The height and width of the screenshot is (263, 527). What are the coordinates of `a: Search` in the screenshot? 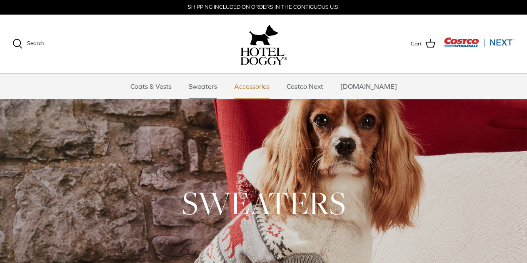 It's located at (28, 44).